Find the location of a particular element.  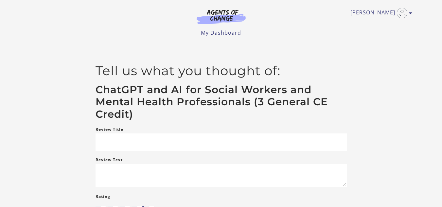

img: Agents of Change Logo is located at coordinates (221, 17).